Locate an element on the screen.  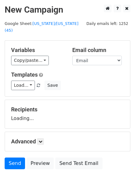
a: Load... is located at coordinates (23, 85).